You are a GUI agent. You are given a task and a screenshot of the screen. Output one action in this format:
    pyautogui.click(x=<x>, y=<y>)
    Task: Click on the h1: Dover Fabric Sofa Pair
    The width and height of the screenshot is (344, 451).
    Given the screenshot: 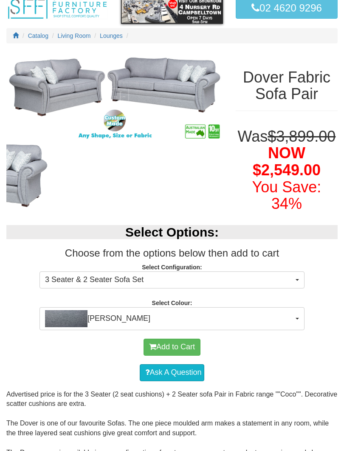 What is the action you would take?
    pyautogui.click(x=287, y=85)
    